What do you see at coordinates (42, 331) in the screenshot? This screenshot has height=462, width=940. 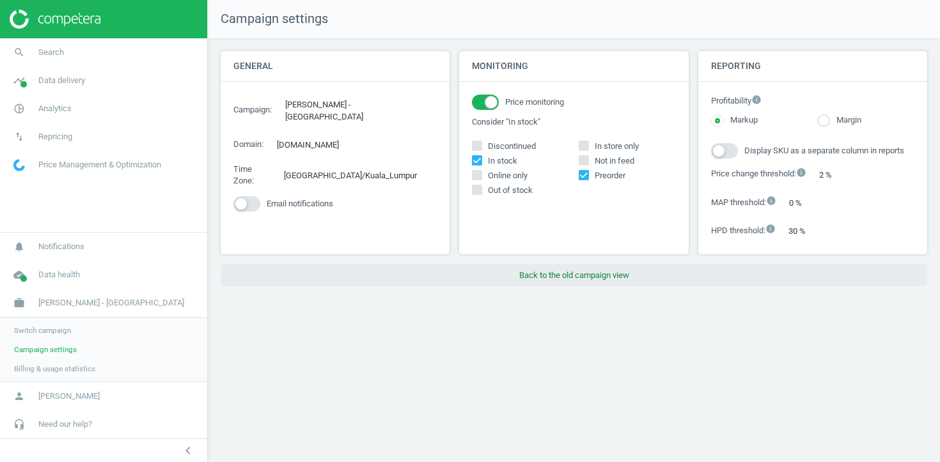 I see `span: Switch campaign` at bounding box center [42, 331].